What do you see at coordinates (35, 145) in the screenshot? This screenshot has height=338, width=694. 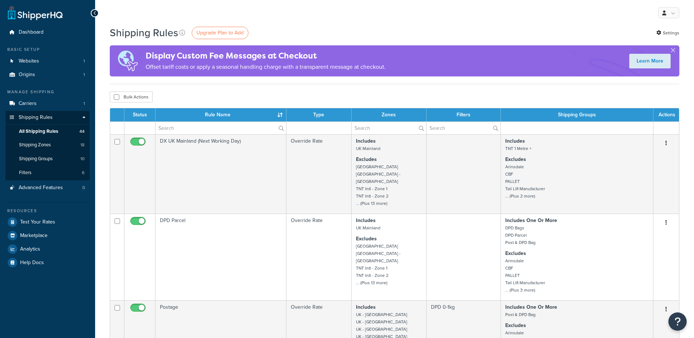 I see `span: Shipping Zones` at bounding box center [35, 145].